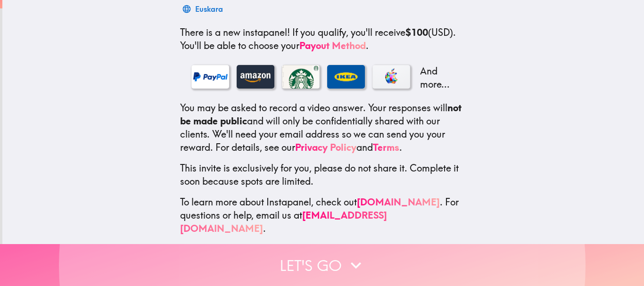 This screenshot has height=286, width=644. What do you see at coordinates (323, 39) in the screenshot?
I see `p: If you qualify, you'll receive (USD) . You'll be able to choose your .` at bounding box center [323, 39].